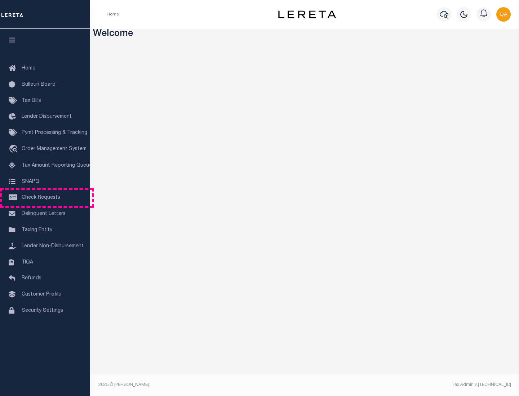  What do you see at coordinates (53, 246) in the screenshot?
I see `span: Lender Non-Disbursement` at bounding box center [53, 246].